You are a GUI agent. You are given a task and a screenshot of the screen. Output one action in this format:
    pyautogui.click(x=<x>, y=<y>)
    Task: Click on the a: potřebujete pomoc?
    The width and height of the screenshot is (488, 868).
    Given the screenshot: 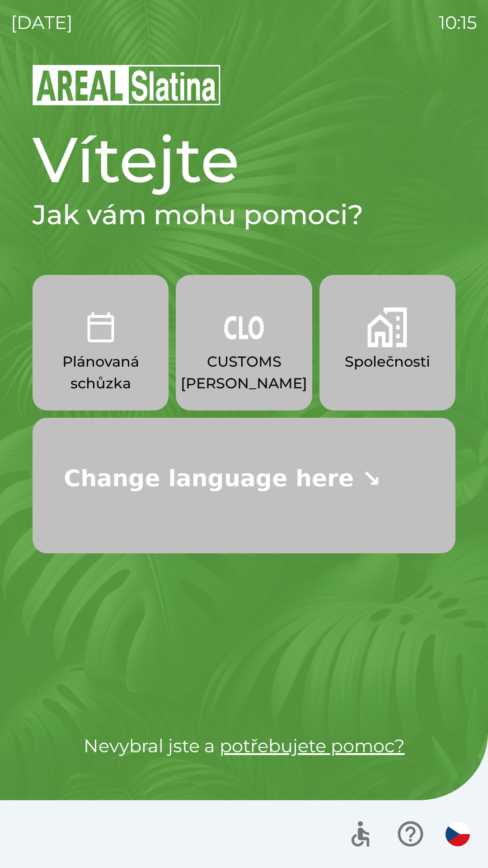 What is the action you would take?
    pyautogui.click(x=312, y=746)
    